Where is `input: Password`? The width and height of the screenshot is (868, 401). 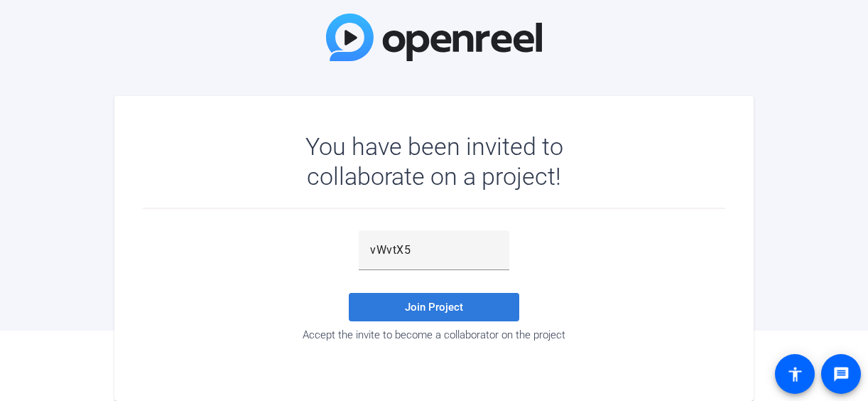 input: Password is located at coordinates (434, 250).